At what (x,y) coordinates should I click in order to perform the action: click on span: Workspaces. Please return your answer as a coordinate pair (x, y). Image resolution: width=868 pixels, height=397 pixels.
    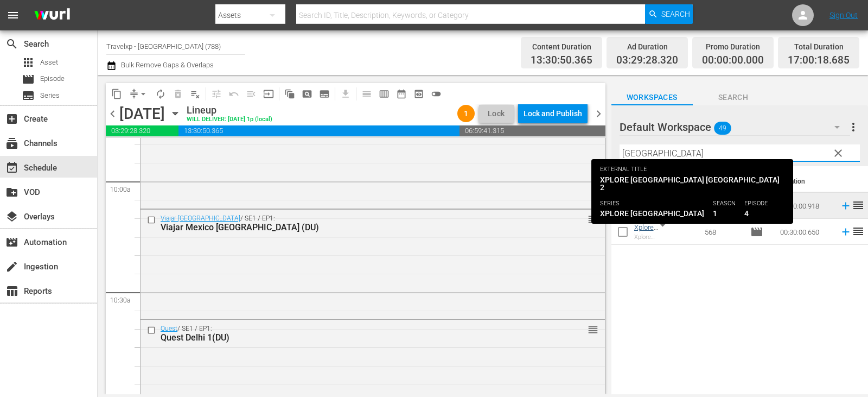
    Looking at the image, I should click on (653, 97).